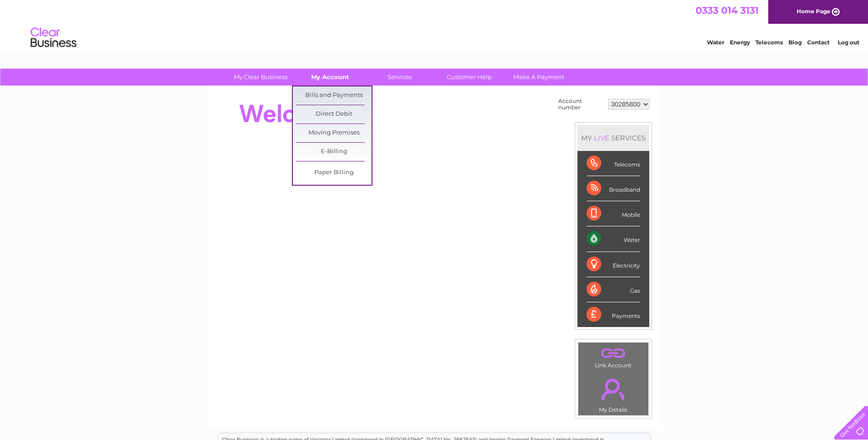  What do you see at coordinates (849, 42) in the screenshot?
I see `a: Log out` at bounding box center [849, 42].